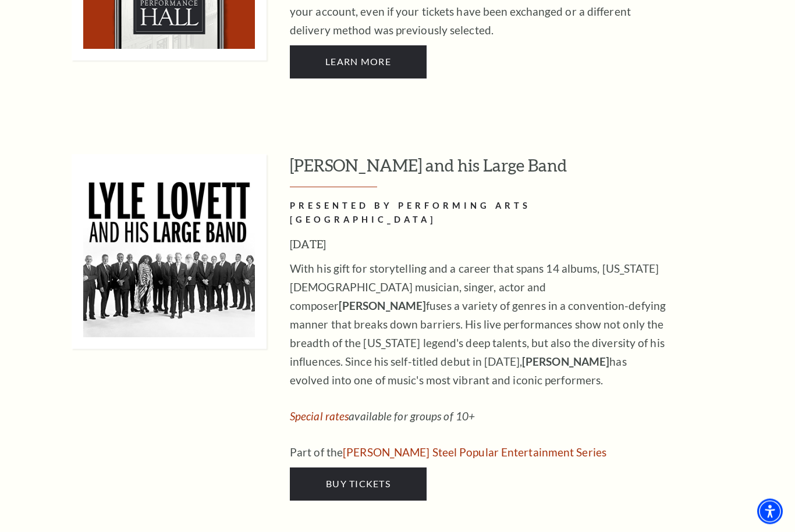 Image resolution: width=795 pixels, height=532 pixels. What do you see at coordinates (358, 485) in the screenshot?
I see `a: Buy Tickets` at bounding box center [358, 485].